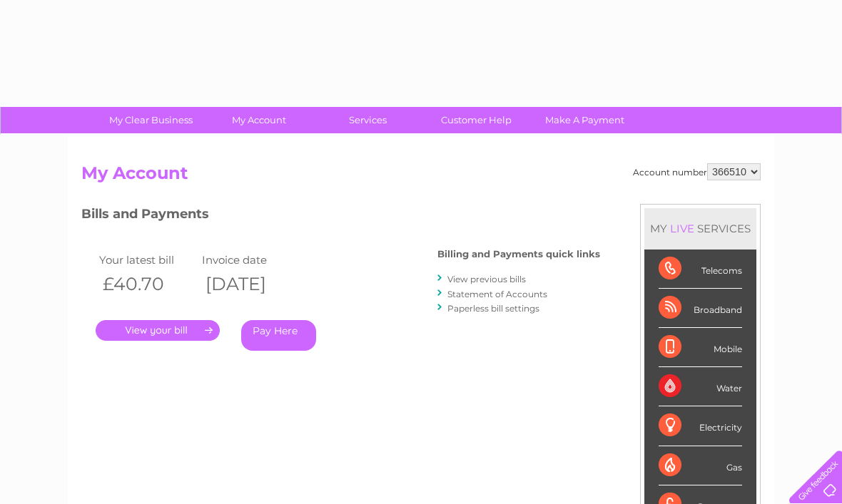 The width and height of the screenshot is (842, 504). I want to click on div: Gas, so click(700, 466).